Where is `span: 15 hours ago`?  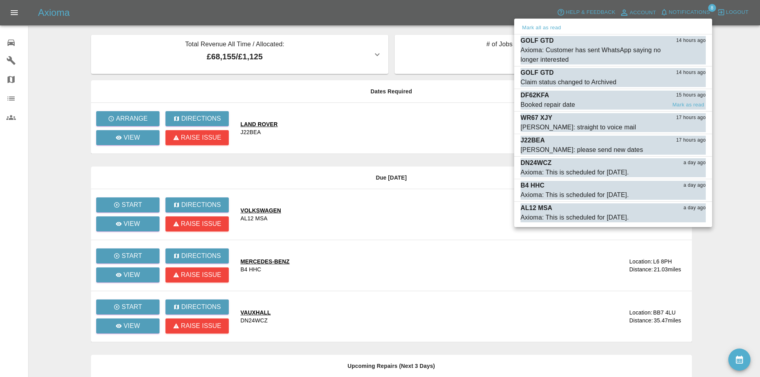 span: 15 hours ago is located at coordinates (691, 95).